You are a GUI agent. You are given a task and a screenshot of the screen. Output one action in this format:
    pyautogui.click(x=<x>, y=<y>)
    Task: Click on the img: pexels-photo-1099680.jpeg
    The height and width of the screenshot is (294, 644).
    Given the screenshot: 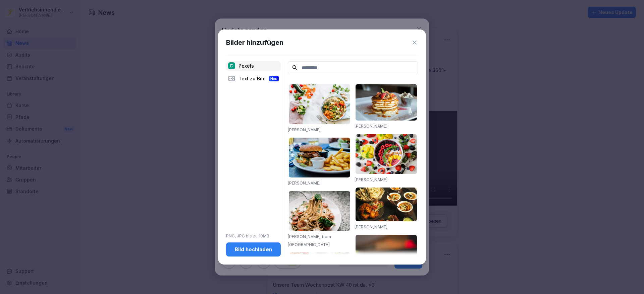 What is the action you would take?
    pyautogui.click(x=386, y=154)
    